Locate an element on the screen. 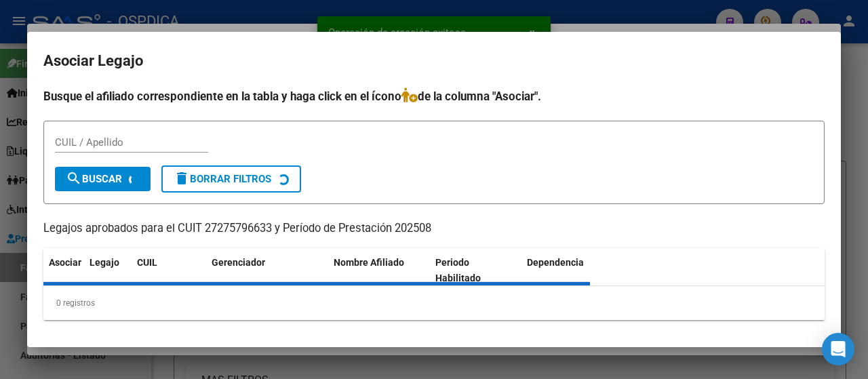 Image resolution: width=868 pixels, height=379 pixels. mat-icon: search is located at coordinates (74, 179).